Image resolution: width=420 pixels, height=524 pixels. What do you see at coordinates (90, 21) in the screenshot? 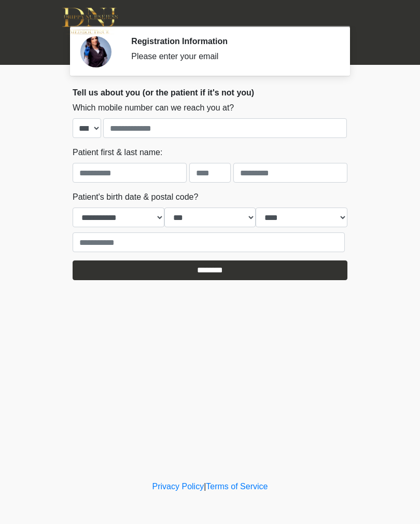
I see `img: DNJ Med Boutique Logo` at bounding box center [90, 21].